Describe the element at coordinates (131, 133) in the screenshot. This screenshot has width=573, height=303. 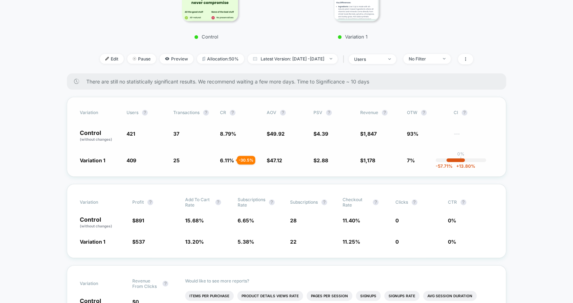
I see `span: 421` at that location.